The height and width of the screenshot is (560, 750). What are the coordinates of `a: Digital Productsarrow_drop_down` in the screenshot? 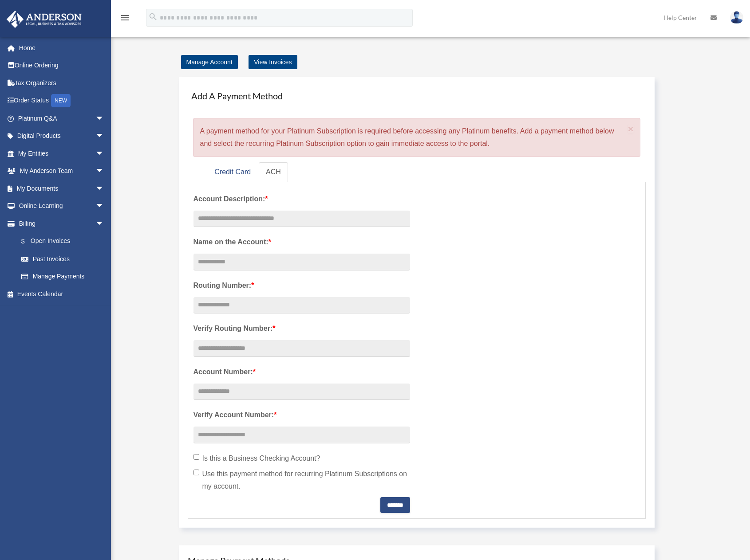 It's located at (62, 136).